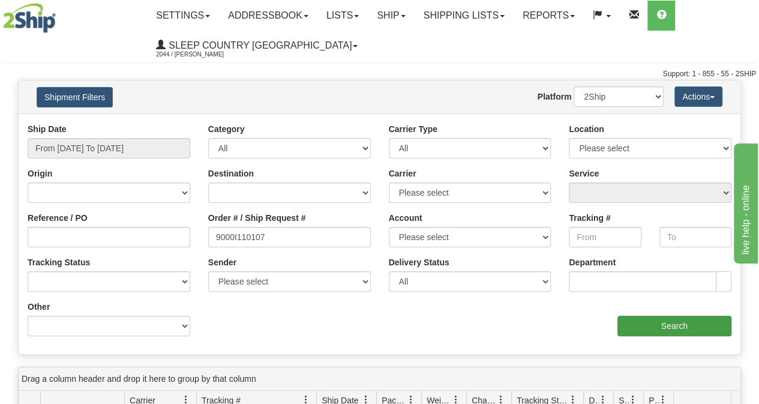 Image resolution: width=759 pixels, height=404 pixels. Describe the element at coordinates (226, 129) in the screenshot. I see `label: Category` at that location.